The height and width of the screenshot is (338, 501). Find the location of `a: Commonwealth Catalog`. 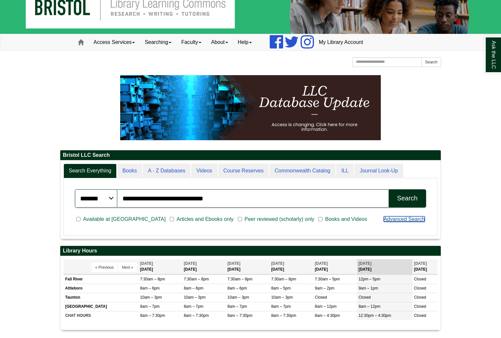

a: Commonwealth Catalog is located at coordinates (302, 171).